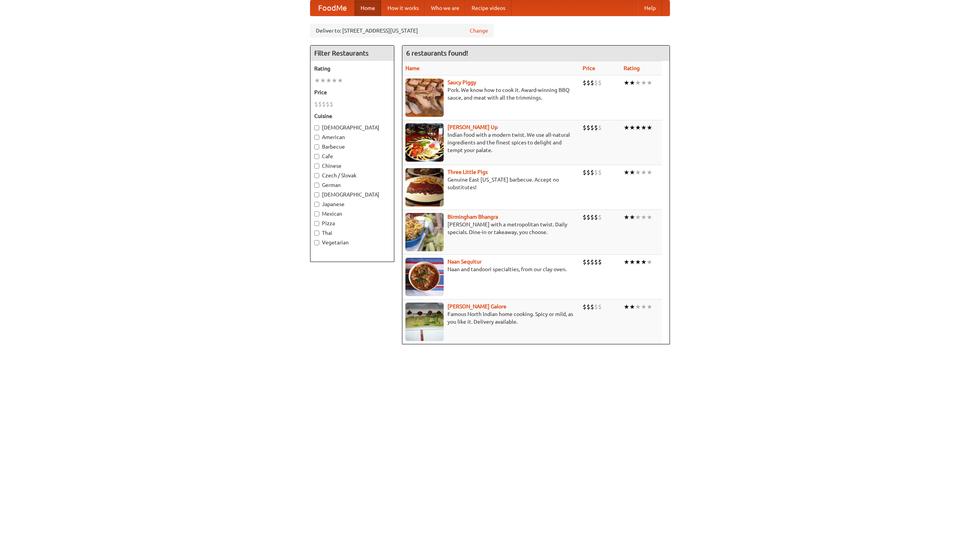  I want to click on p: Pork. We know how to cook it. Award-winning BBQ sauce, and meat with all the trimmings., so click(491, 94).